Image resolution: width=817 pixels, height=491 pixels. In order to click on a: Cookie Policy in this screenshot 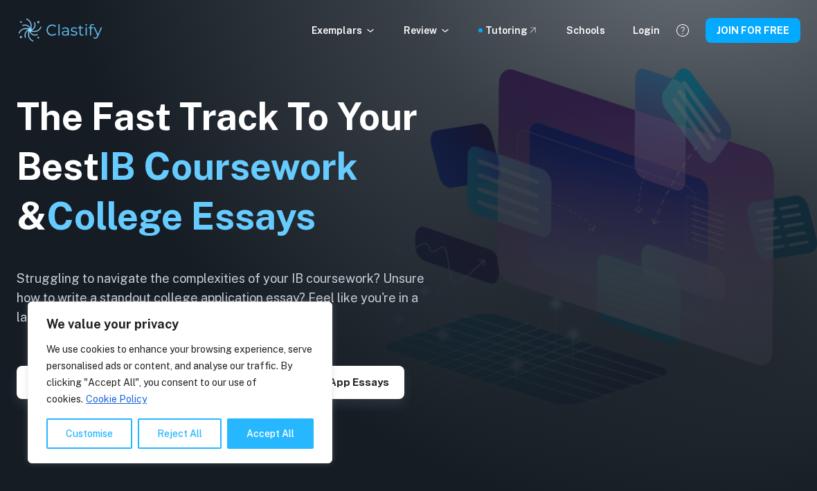, I will do `click(116, 399)`.